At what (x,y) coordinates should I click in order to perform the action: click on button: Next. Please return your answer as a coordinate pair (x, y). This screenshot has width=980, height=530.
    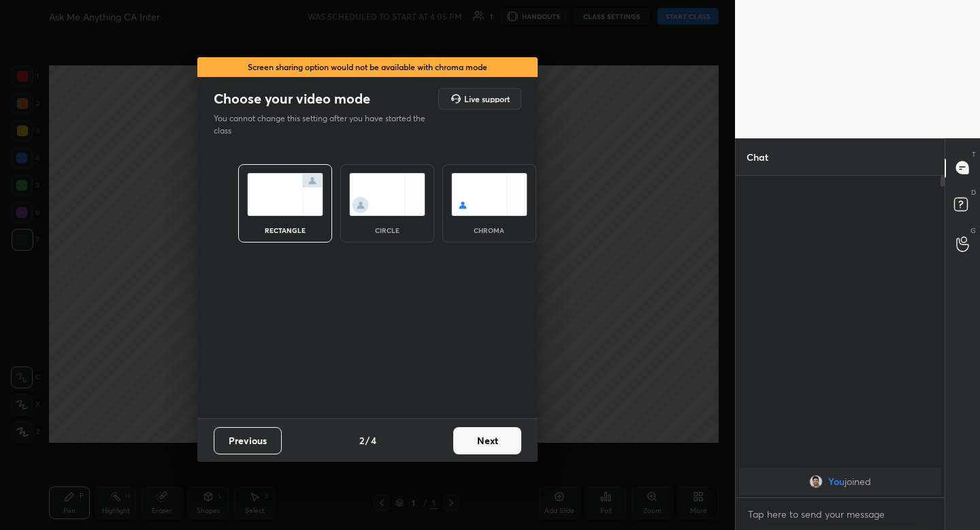
    Looking at the image, I should click on (487, 441).